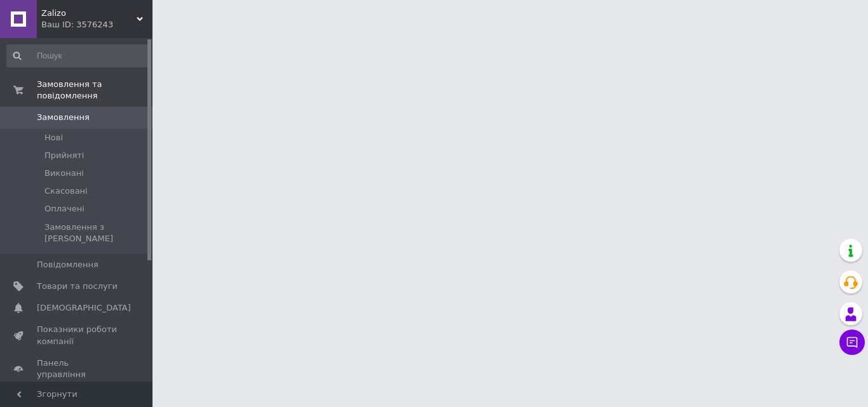 The width and height of the screenshot is (868, 407). Describe the element at coordinates (54, 137) in the screenshot. I see `span: Нові` at that location.